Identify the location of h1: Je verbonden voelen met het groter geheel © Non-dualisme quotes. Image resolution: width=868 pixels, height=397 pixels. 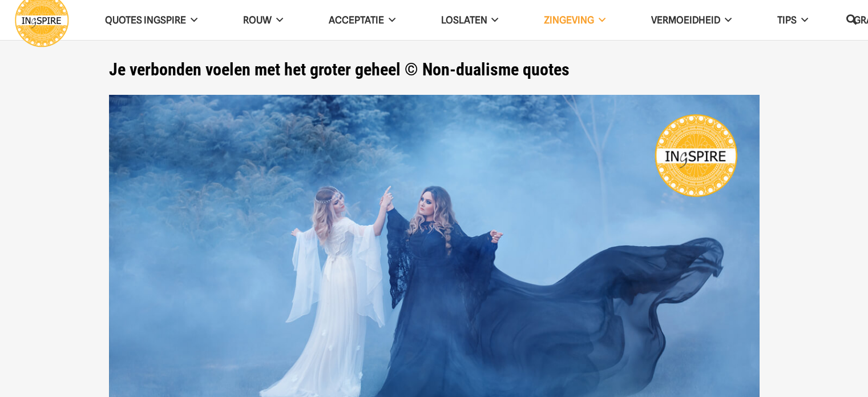
(435, 70).